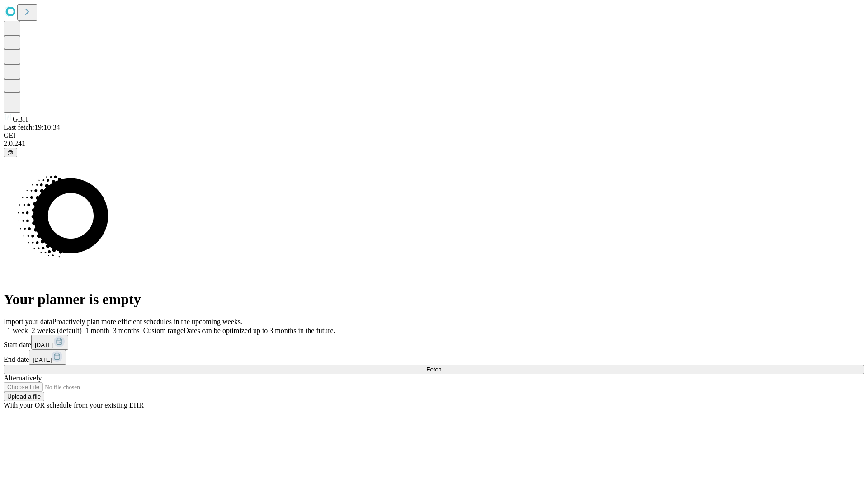  What do you see at coordinates (56, 330) in the screenshot?
I see `span: 2 weeks (default)` at bounding box center [56, 330].